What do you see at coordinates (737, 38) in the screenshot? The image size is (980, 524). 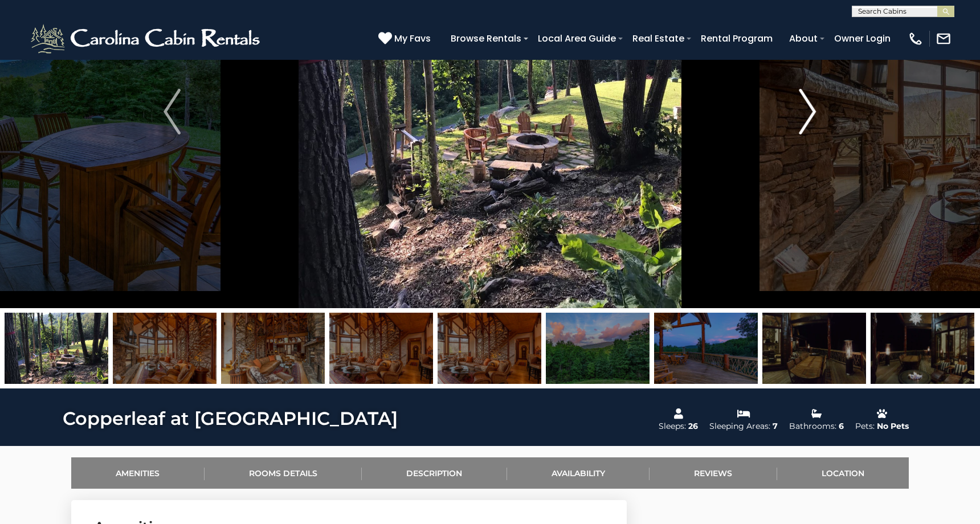 I see `a: Rental Program` at bounding box center [737, 38].